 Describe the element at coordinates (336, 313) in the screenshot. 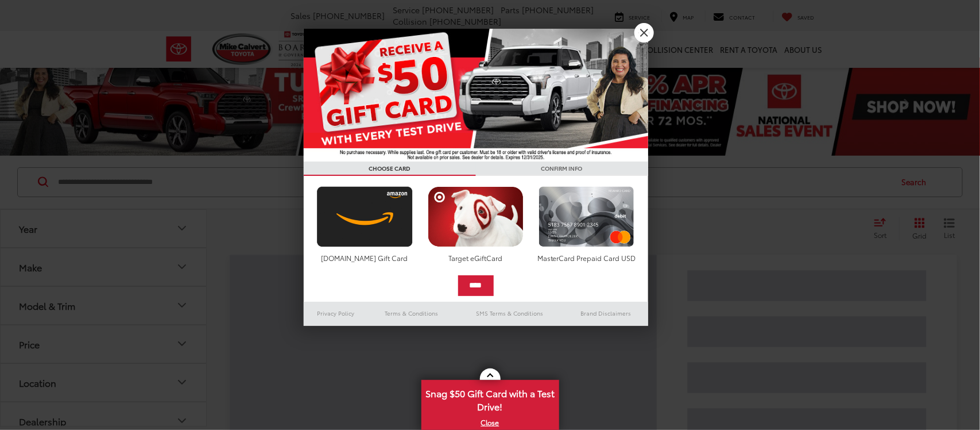

I see `a: Privacy Policy` at that location.